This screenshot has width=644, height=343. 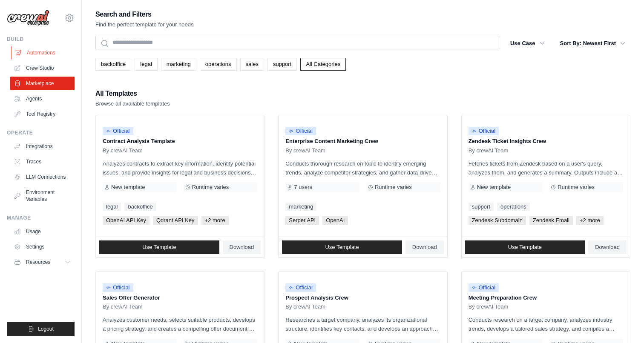 What do you see at coordinates (363, 298) in the screenshot?
I see `p: Prospect Analysis Crew` at bounding box center [363, 298].